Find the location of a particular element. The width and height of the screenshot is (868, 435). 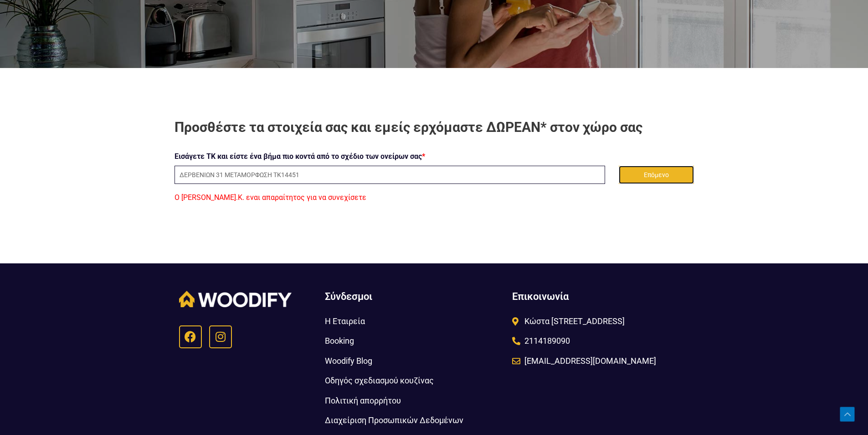

span: Οδηγός σχεδιασμού κουζίνας is located at coordinates (379, 380).